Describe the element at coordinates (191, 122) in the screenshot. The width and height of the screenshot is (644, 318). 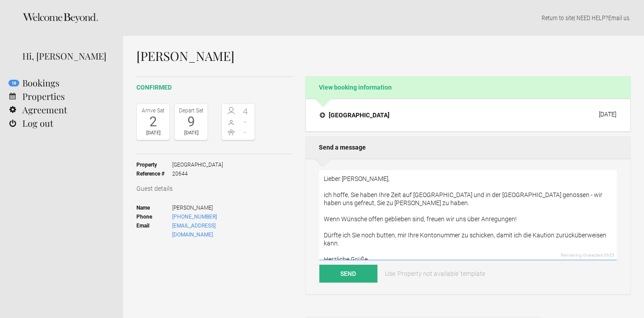
I see `div: 9` at that location.